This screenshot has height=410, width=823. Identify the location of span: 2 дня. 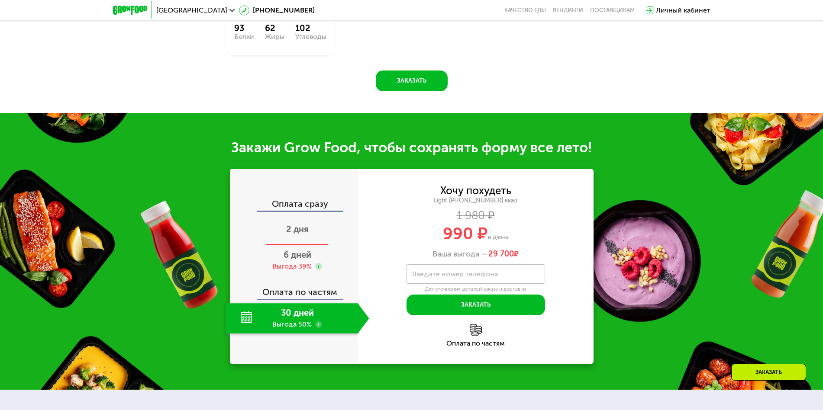
(297, 229).